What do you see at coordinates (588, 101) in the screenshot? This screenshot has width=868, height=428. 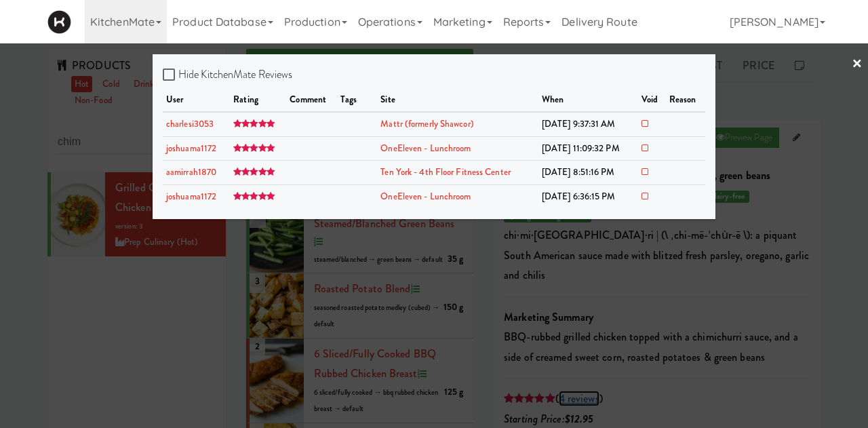 I see `th: when` at bounding box center [588, 101].